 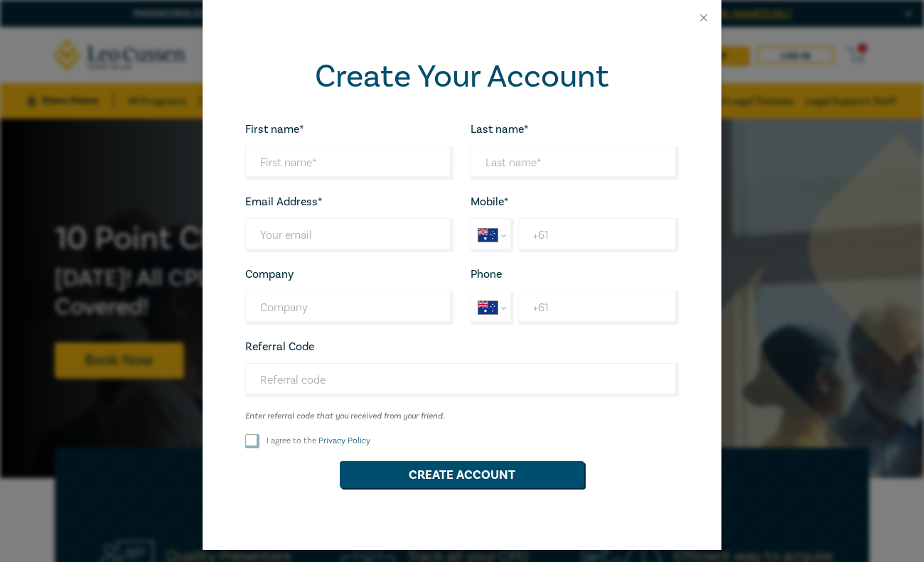 What do you see at coordinates (318, 441) in the screenshot?
I see `label: I agree to the` at bounding box center [318, 441].